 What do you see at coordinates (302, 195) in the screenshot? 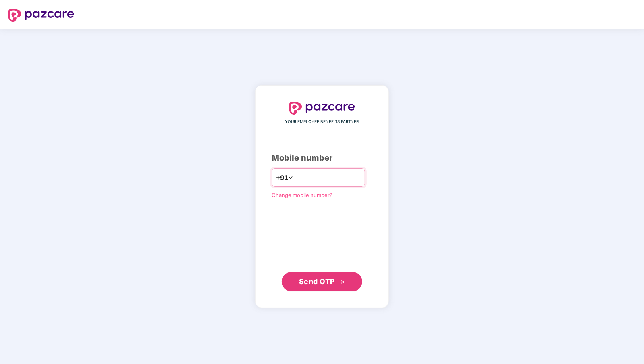
I see `span: Change mobile number?` at bounding box center [302, 195].